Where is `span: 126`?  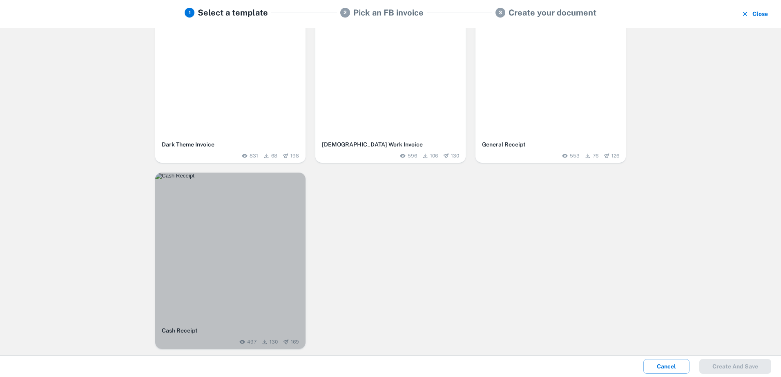
span: 126 is located at coordinates (615, 156).